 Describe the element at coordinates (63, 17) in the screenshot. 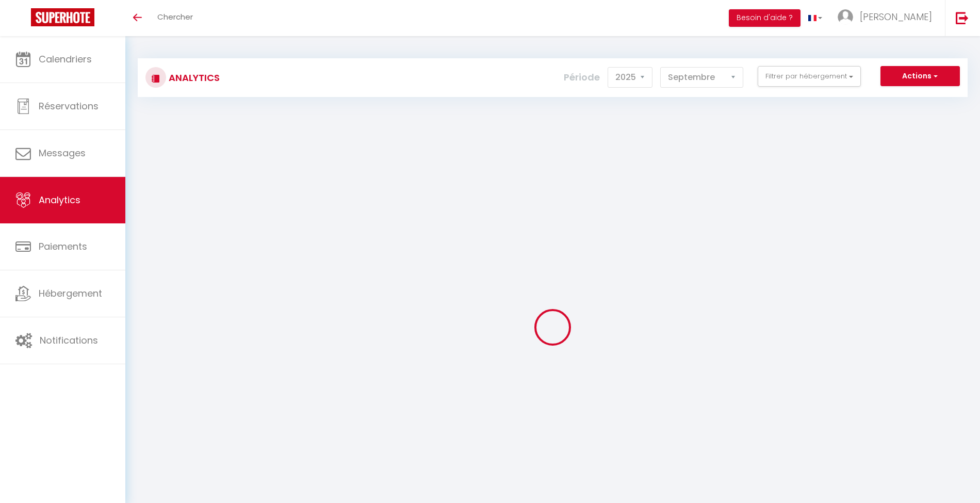

I see `img: Super Booking` at that location.